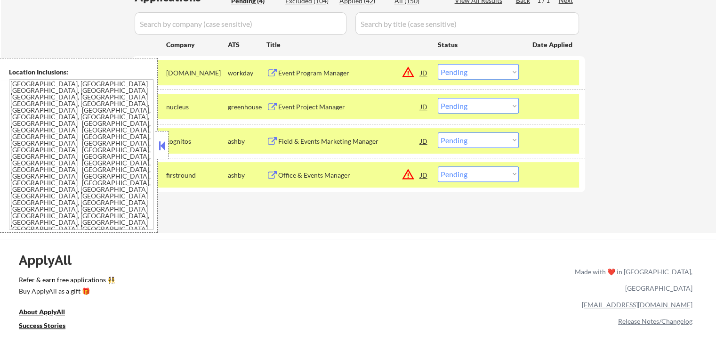 The image size is (716, 344). Describe the element at coordinates (48, 326) in the screenshot. I see `a: Success Stories` at that location.